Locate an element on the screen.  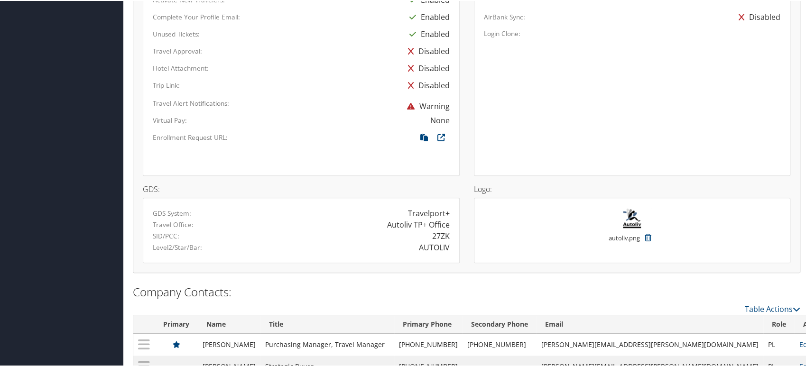
div: Travelport+ is located at coordinates (429, 213).